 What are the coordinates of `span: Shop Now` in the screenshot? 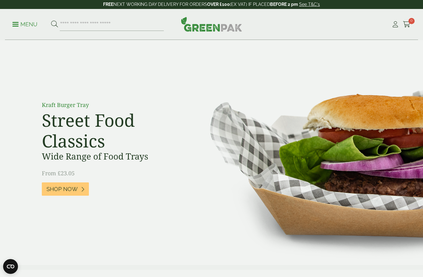 It's located at (62, 190).